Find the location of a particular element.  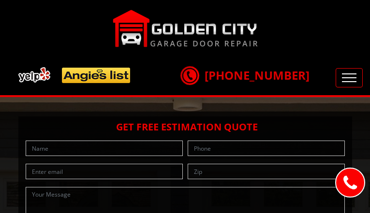

img: Golden-City.png is located at coordinates (185, 29).